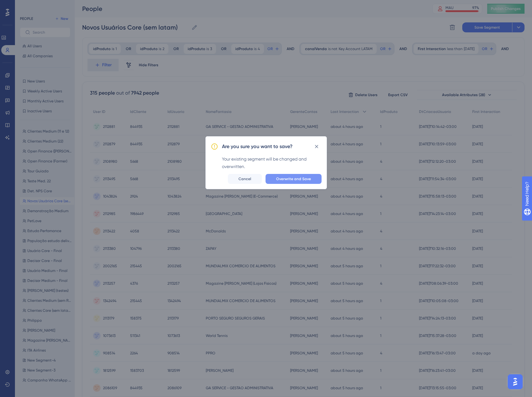  I want to click on span: Overwrite and Save, so click(293, 179).